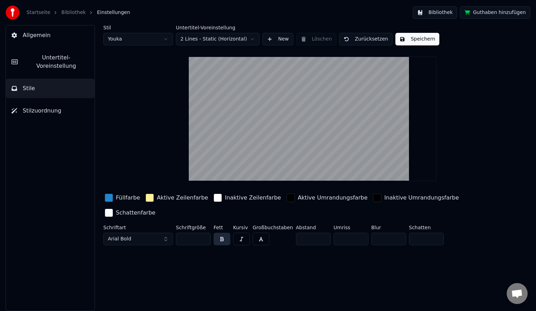 Image resolution: width=536 pixels, height=311 pixels. What do you see at coordinates (247, 198) in the screenshot?
I see `button: Inaktive Zeilenfarbe` at bounding box center [247, 198].